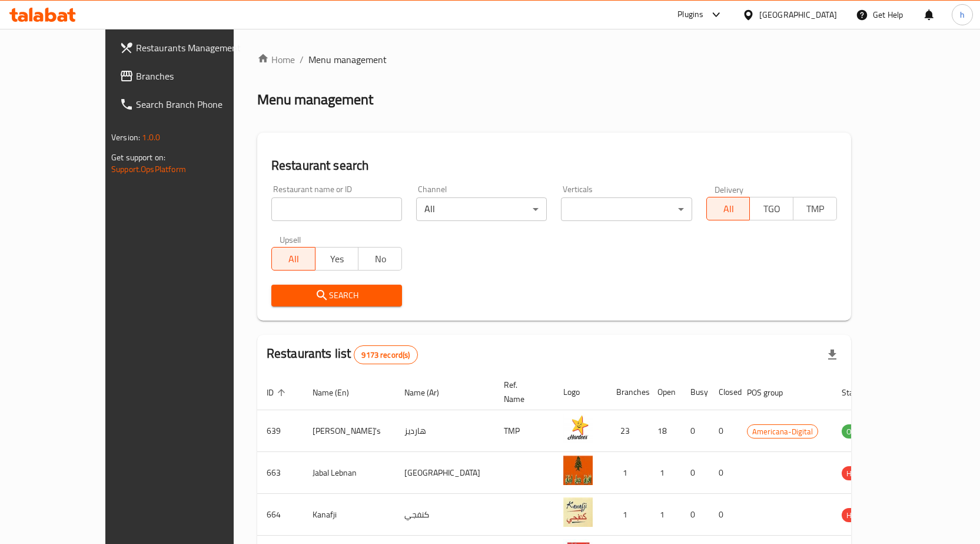  What do you see at coordinates (342, 354) in the screenshot?
I see `h2: Restaurants list` at bounding box center [342, 354].